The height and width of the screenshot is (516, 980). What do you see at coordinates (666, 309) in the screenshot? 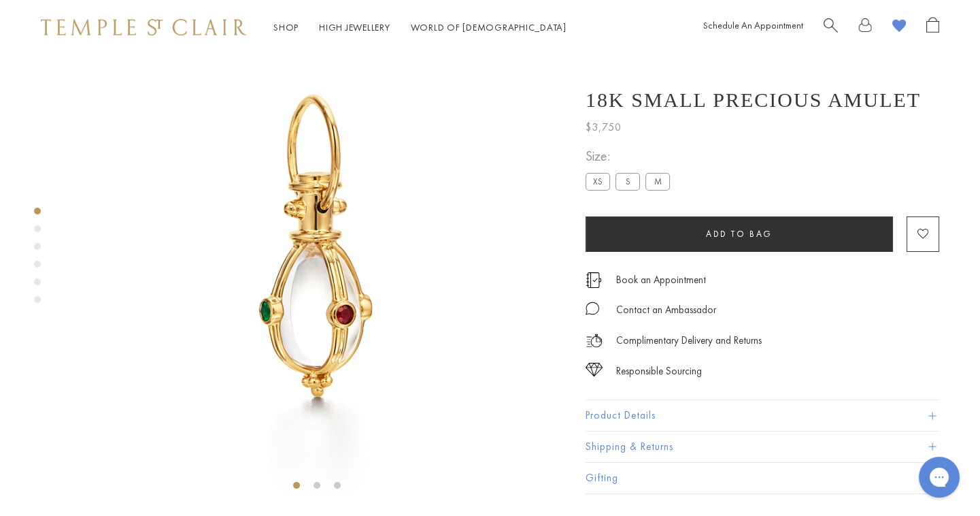
I see `div: Contact an Ambassador` at bounding box center [666, 309].